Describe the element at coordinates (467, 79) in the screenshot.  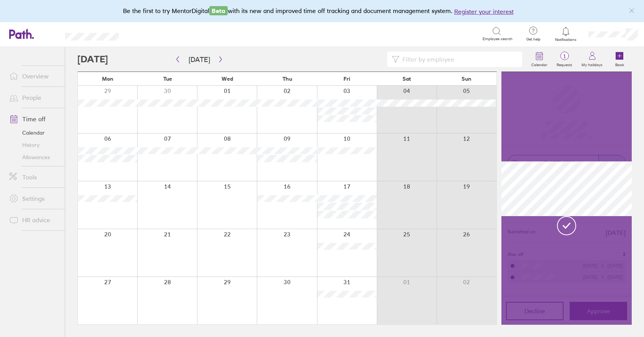
I see `span: Sun` at that location.